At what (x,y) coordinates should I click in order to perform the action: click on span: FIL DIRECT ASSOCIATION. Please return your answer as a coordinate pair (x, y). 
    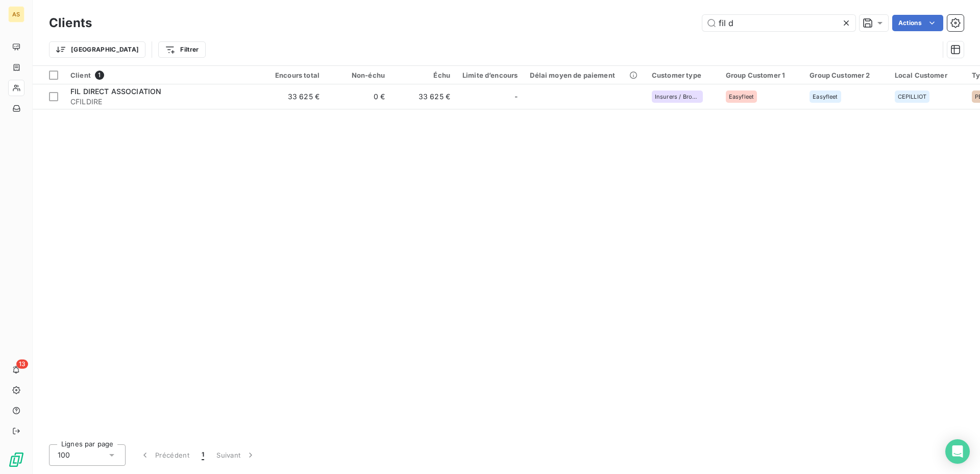
    Looking at the image, I should click on (116, 91).